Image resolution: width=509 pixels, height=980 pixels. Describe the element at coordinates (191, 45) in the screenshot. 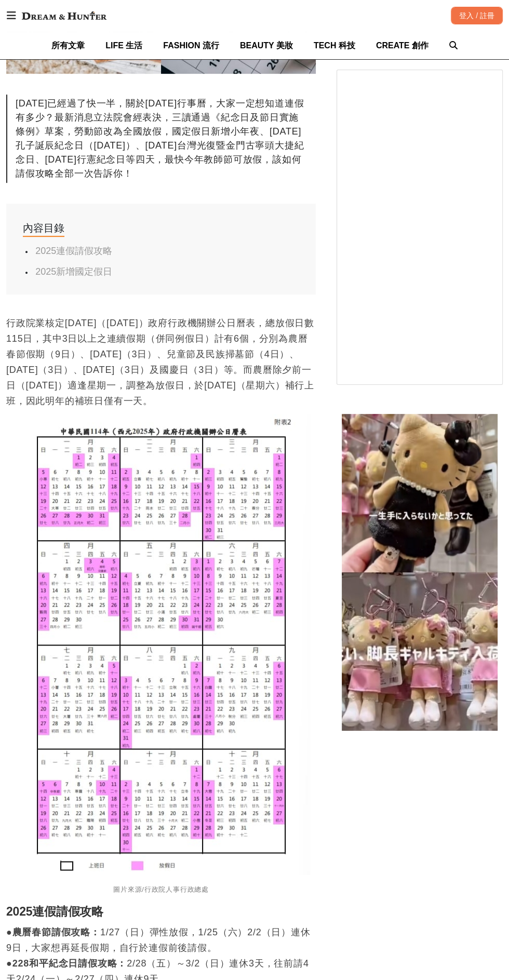

I see `span: FASHION 流行` at that location.